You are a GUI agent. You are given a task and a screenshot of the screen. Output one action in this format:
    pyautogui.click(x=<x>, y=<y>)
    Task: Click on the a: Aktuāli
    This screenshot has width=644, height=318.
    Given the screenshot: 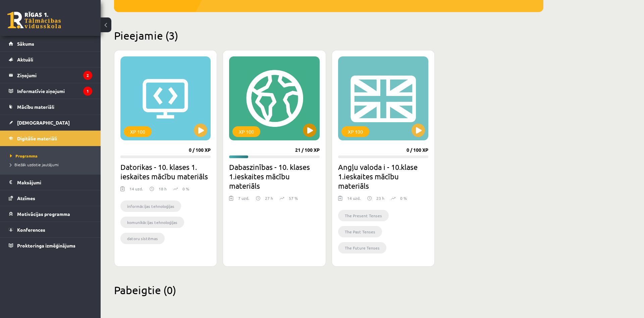 What is the action you would take?
    pyautogui.click(x=50, y=60)
    